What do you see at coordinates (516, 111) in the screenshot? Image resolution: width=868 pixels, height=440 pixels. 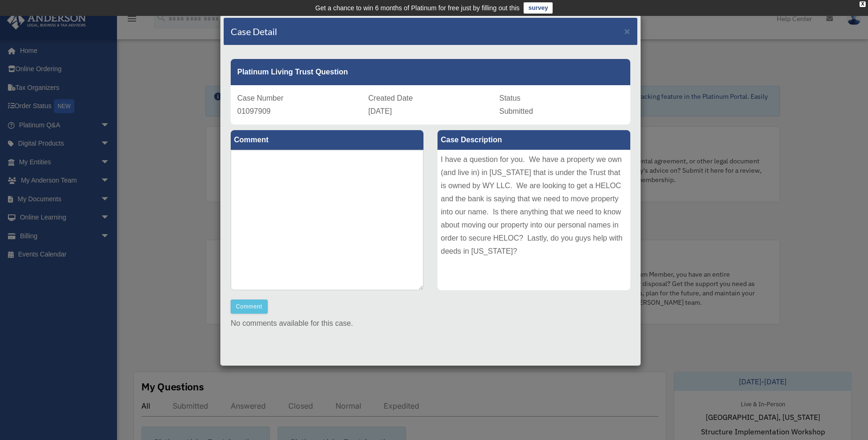 I see `span: Submitted` at bounding box center [516, 111].